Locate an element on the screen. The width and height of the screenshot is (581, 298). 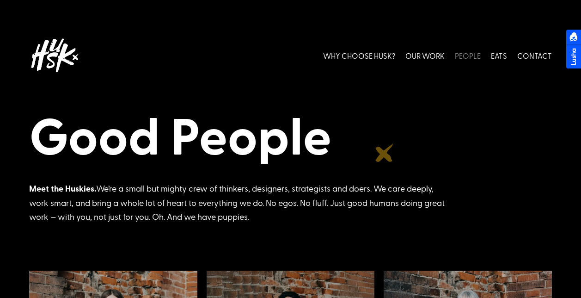
a: WHY CHOOSE HUSK? is located at coordinates (359, 55).